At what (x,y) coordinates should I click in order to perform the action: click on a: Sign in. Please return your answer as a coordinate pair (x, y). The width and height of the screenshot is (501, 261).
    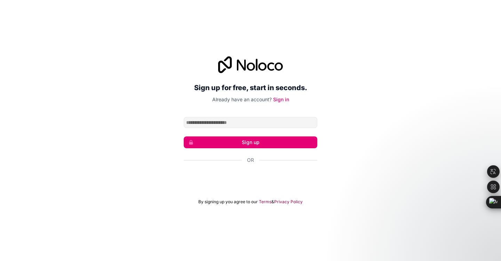
    Looking at the image, I should click on (281, 99).